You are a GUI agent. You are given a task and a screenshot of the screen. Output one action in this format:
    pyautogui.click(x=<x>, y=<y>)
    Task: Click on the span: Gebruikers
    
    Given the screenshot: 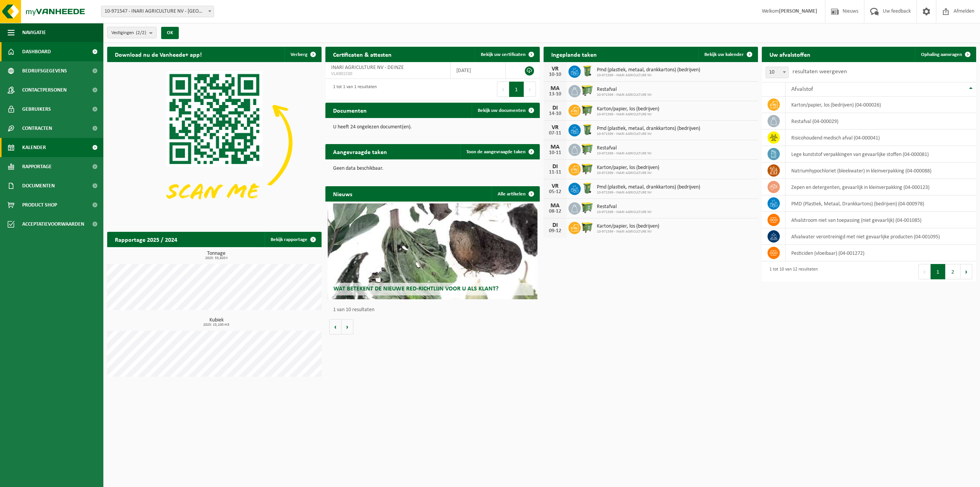 What is the action you would take?
    pyautogui.click(x=37, y=109)
    